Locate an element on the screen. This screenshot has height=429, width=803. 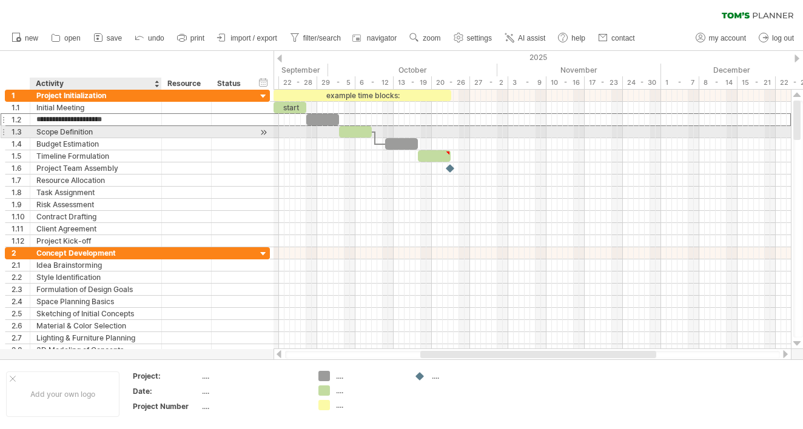
a: open is located at coordinates (66, 38).